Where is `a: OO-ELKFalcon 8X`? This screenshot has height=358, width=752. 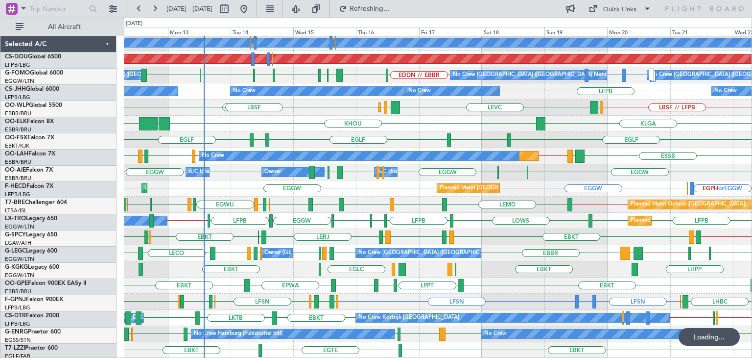 a: OO-ELKFalcon 8X is located at coordinates (29, 121).